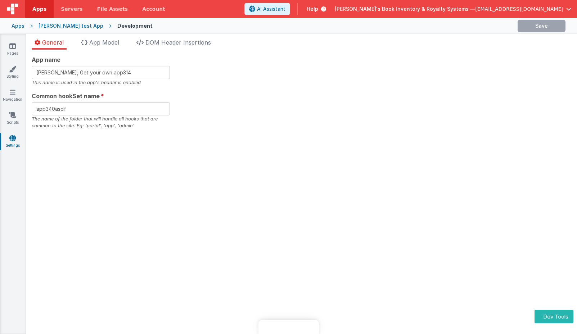 The image size is (577, 334). What do you see at coordinates (135, 26) in the screenshot?
I see `div: Development` at bounding box center [135, 26].